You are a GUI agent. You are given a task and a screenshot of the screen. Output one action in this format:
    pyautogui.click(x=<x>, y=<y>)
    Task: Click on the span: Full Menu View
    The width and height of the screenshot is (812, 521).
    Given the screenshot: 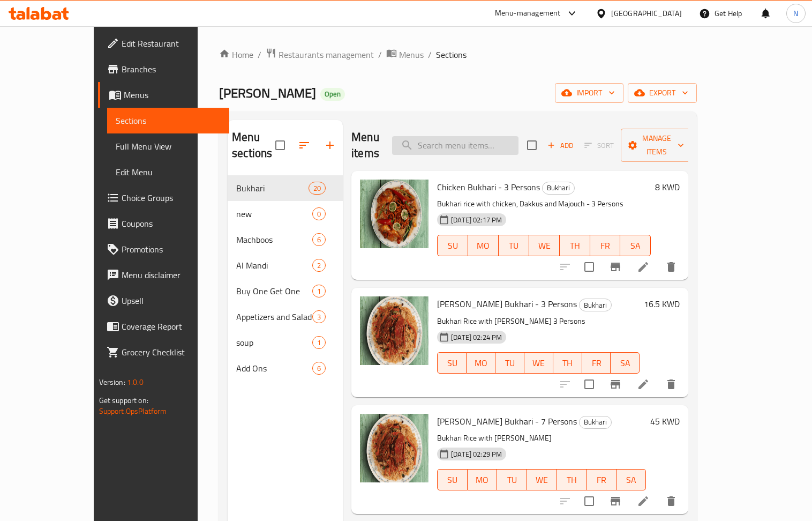 What is the action you would take?
    pyautogui.click(x=168, y=146)
    